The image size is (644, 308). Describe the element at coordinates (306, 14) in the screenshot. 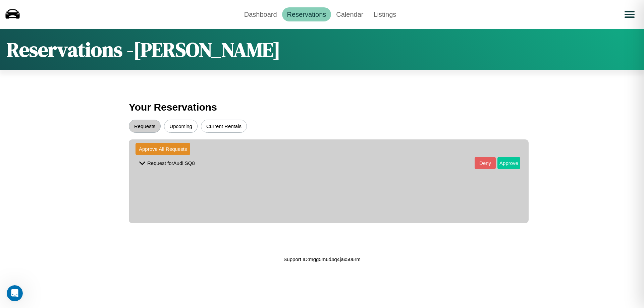

I see `a: Reservations` at that location.